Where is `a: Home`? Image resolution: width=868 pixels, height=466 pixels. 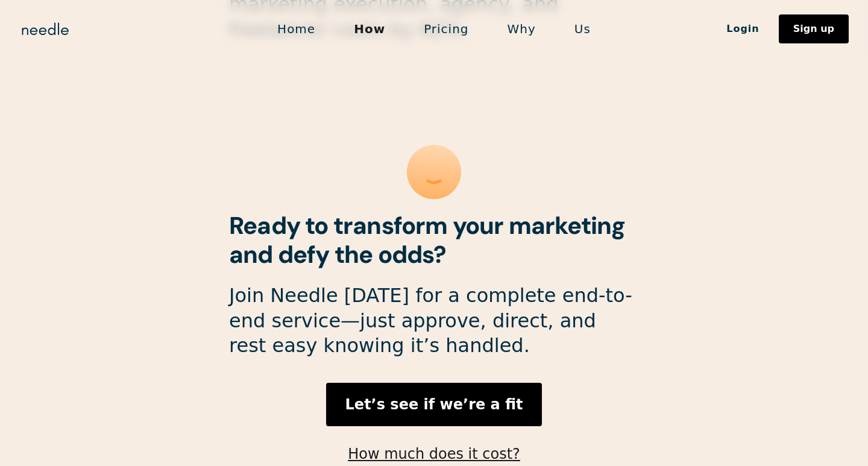
a: Home is located at coordinates (296, 29).